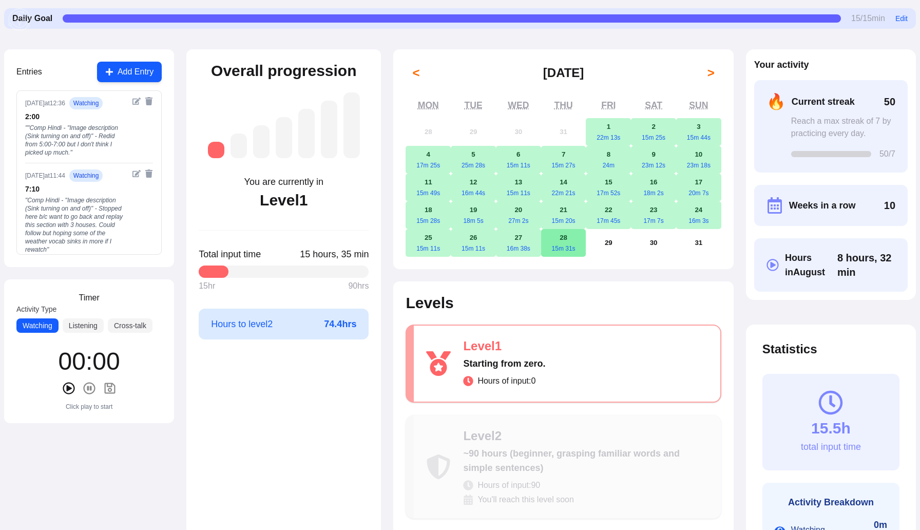 Image resolution: width=920 pixels, height=530 pixels. What do you see at coordinates (823, 205) in the screenshot?
I see `span: Weeks in a row` at bounding box center [823, 205].